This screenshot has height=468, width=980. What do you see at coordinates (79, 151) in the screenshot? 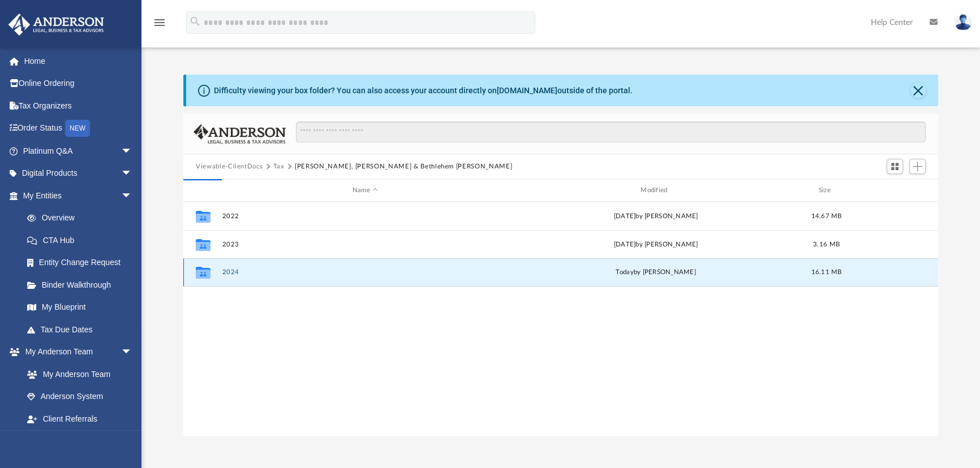
I see `a: Platinum Q&Aarrow_drop_down` at bounding box center [79, 151].